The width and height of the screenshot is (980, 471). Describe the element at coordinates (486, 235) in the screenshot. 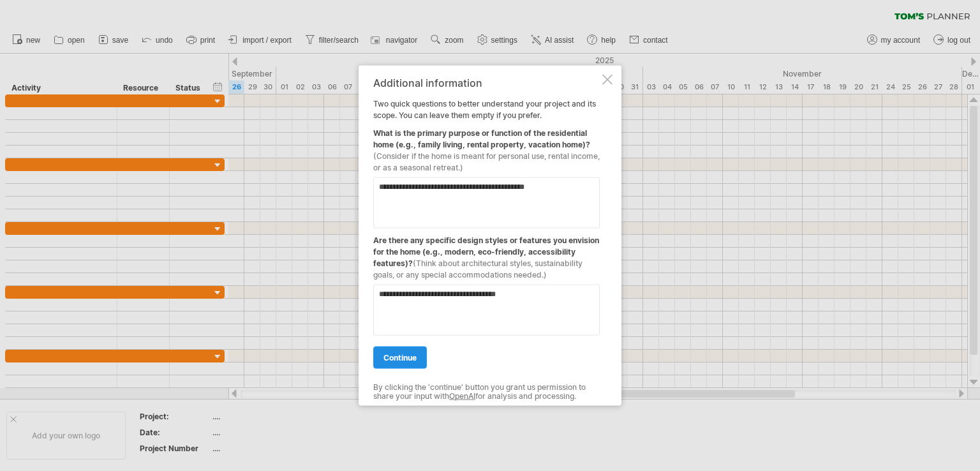

I see `div: Two quick questions to better understand your project and its scope. You can leave them empty if ...` at that location.